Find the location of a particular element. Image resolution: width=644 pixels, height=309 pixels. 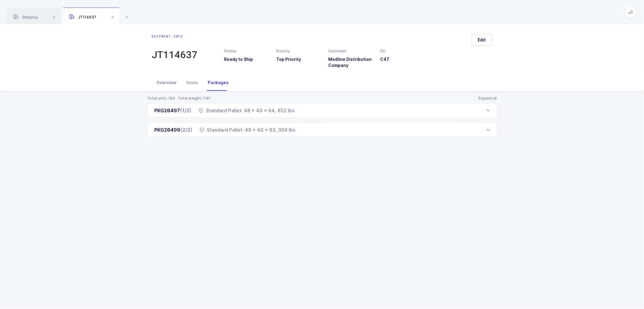

h3: Ready to Ship is located at coordinates (247, 59).